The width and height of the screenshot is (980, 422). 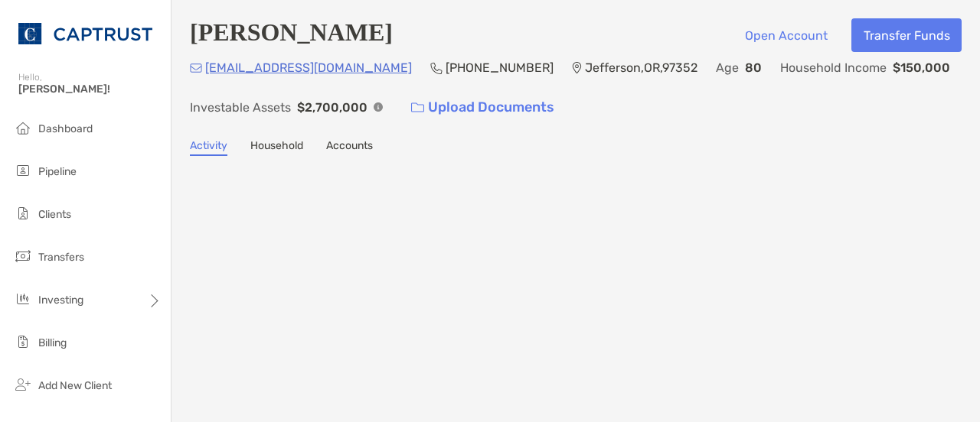 I want to click on p: $2,700,000, so click(x=332, y=107).